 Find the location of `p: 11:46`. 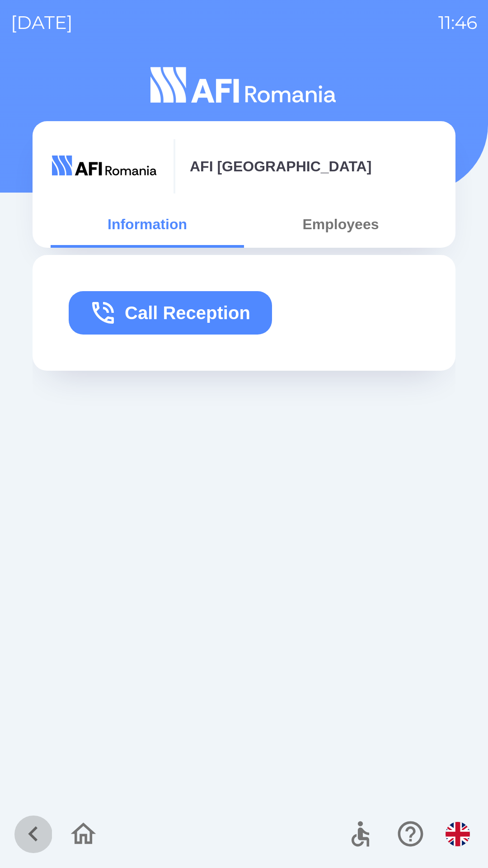

p: 11:46 is located at coordinates (458, 23).